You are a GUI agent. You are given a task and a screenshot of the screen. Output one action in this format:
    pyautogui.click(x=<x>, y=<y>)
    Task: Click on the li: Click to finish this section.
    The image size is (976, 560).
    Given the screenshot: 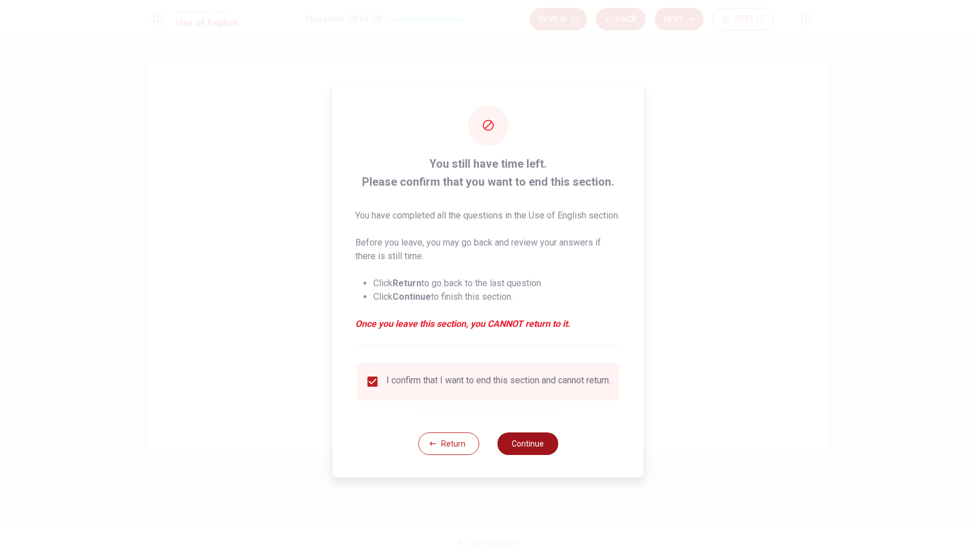 What is the action you would take?
    pyautogui.click(x=497, y=297)
    